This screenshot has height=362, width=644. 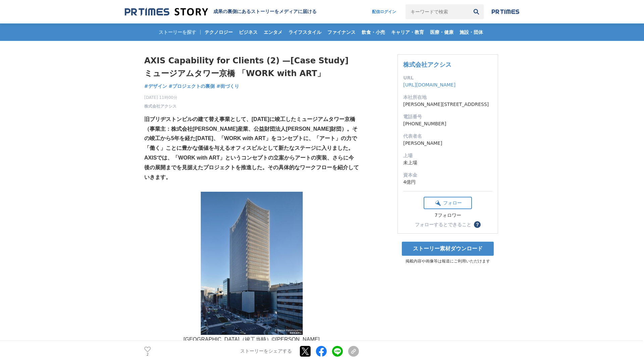 What do you see at coordinates (476, 12) in the screenshot?
I see `button: 検索` at bounding box center [476, 12].